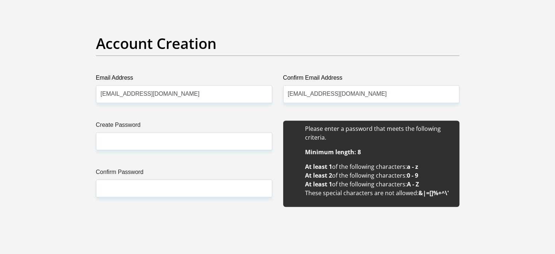 The image size is (555, 254). I want to click on b: At least 2, so click(319, 175).